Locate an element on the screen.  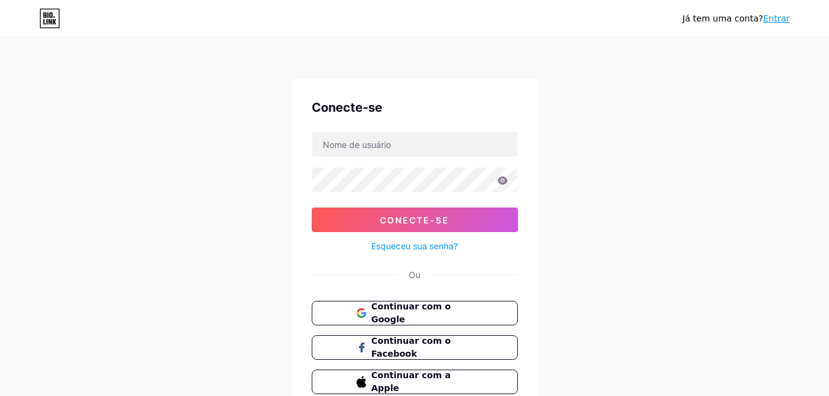
font: Continuar com o Google is located at coordinates (411, 312).